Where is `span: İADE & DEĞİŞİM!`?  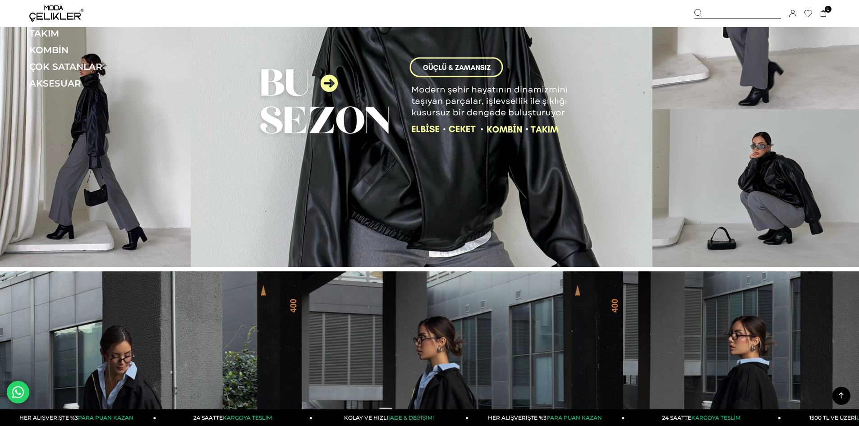
span: İADE & DEĞİŞİM! is located at coordinates (411, 417).